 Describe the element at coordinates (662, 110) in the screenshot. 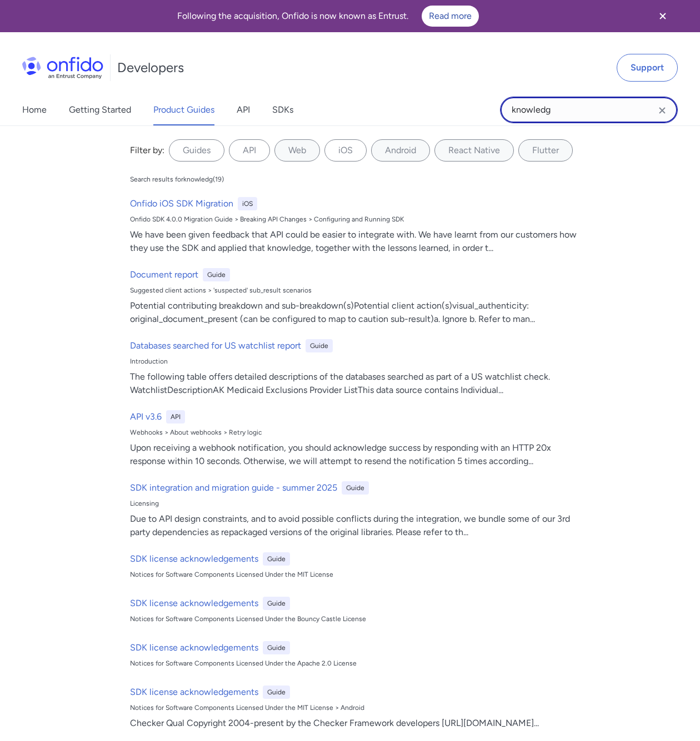

I see `svg: Clear search field button` at that location.